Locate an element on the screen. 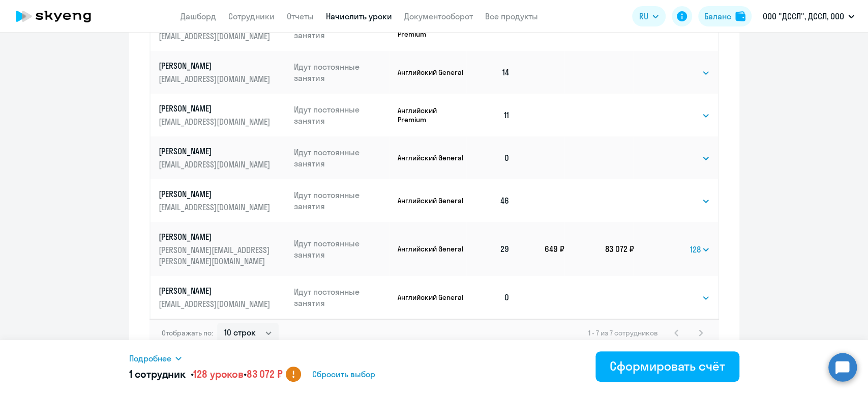 The image size is (868, 393). td: 83 072 ₽ is located at coordinates (599, 248).